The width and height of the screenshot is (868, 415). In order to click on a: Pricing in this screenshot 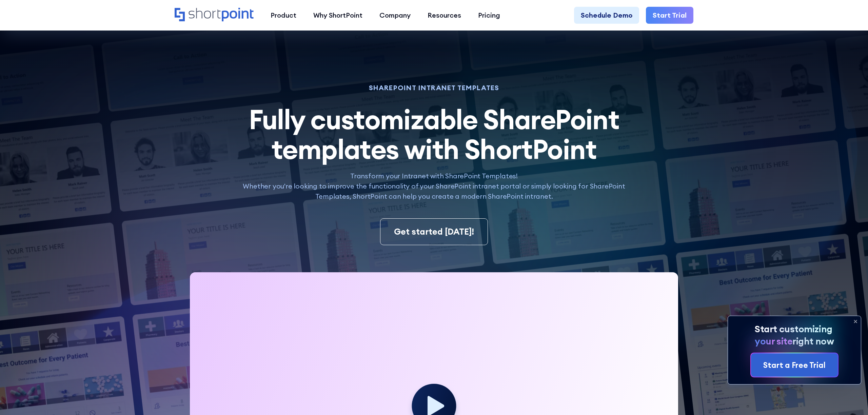, I will do `click(489, 15)`.